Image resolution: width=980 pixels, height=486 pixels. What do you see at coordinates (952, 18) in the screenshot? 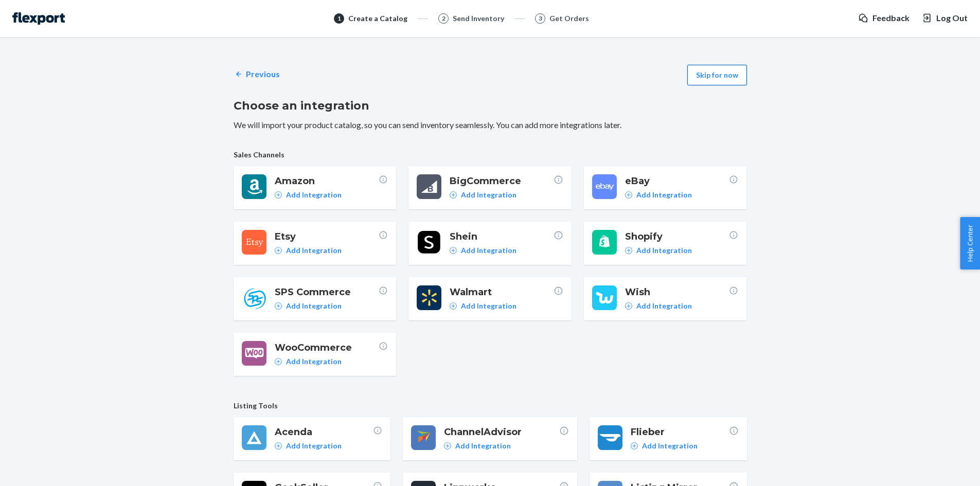
I see `span: Log Out` at bounding box center [952, 18].